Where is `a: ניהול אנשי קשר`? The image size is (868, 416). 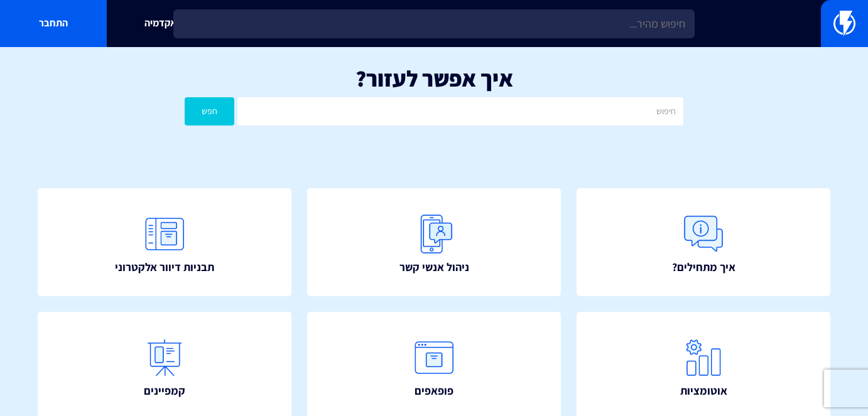 a: ניהול אנשי קשר is located at coordinates (434, 242).